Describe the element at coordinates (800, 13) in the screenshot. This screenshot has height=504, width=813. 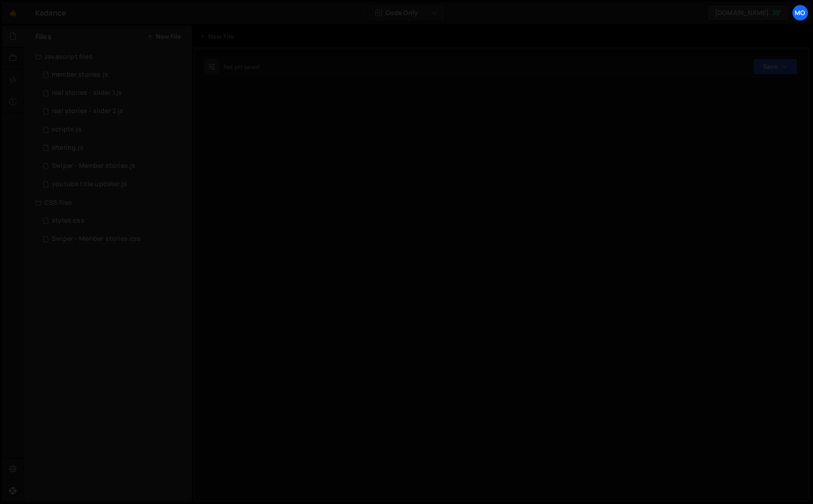
I see `a: Mo` at that location.